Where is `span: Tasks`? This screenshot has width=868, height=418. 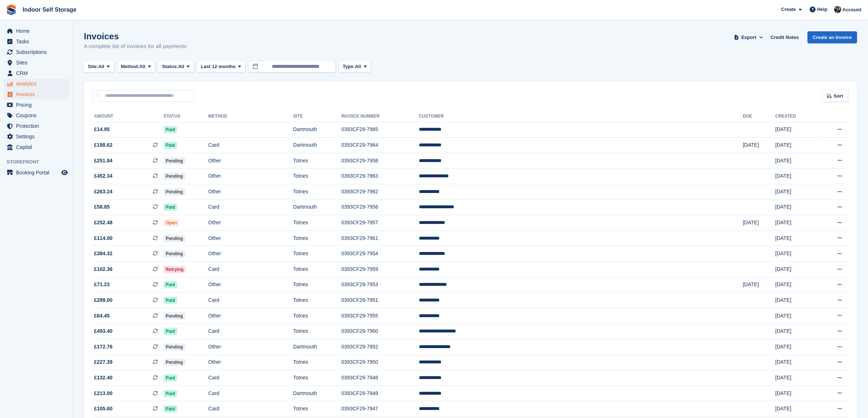
span: Tasks is located at coordinates (38, 42).